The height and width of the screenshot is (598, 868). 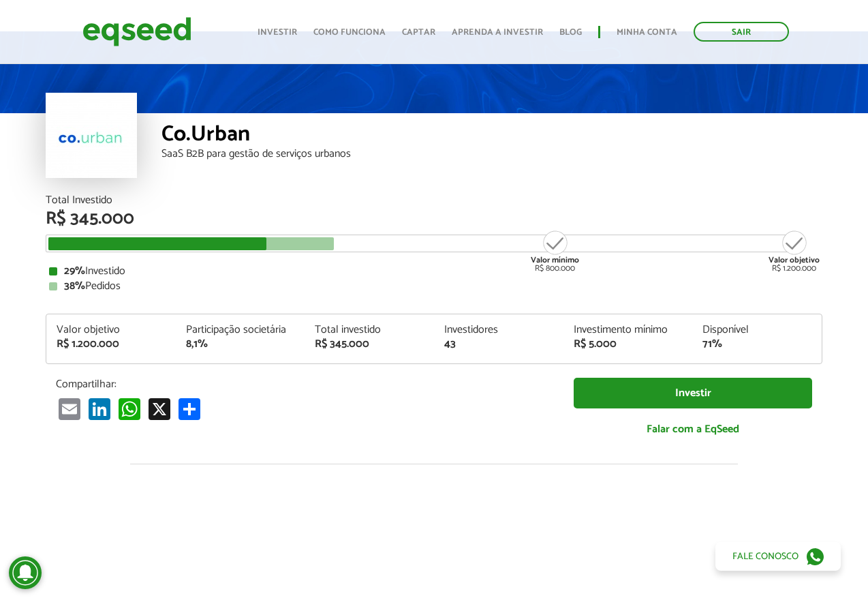 I want to click on a: Minha conta, so click(x=647, y=32).